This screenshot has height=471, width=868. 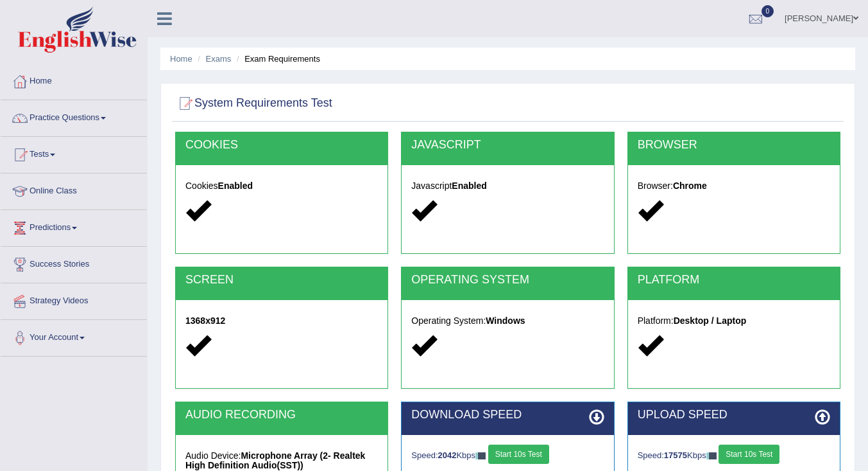 I want to click on h5: Javascript, so click(x=507, y=186).